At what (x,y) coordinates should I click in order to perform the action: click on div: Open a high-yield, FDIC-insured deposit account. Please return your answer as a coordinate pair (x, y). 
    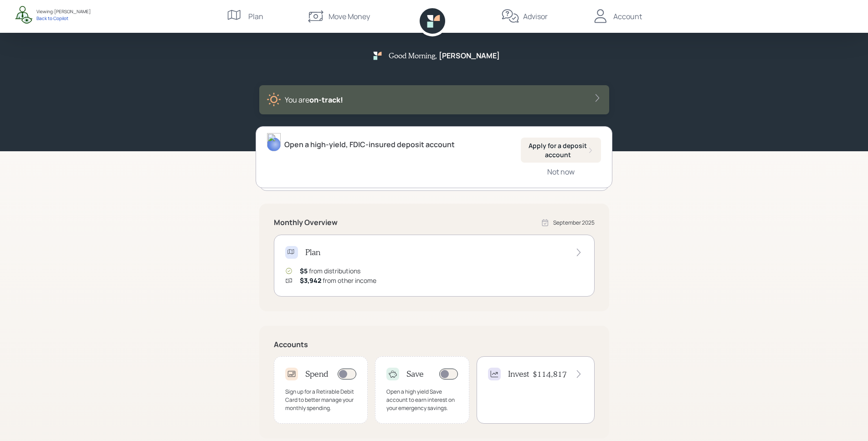
    Looking at the image, I should click on (369, 144).